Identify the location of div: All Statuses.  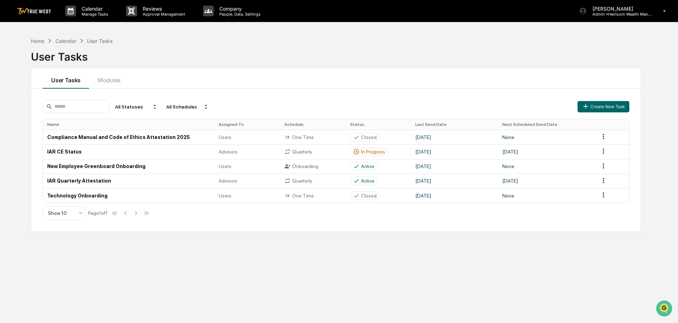
(136, 107).